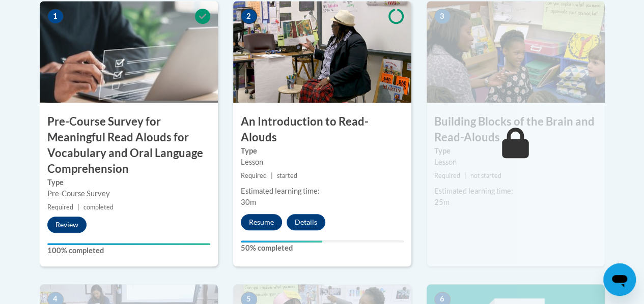 The height and width of the screenshot is (304, 644). What do you see at coordinates (306, 223) in the screenshot?
I see `button: Details` at bounding box center [306, 223].